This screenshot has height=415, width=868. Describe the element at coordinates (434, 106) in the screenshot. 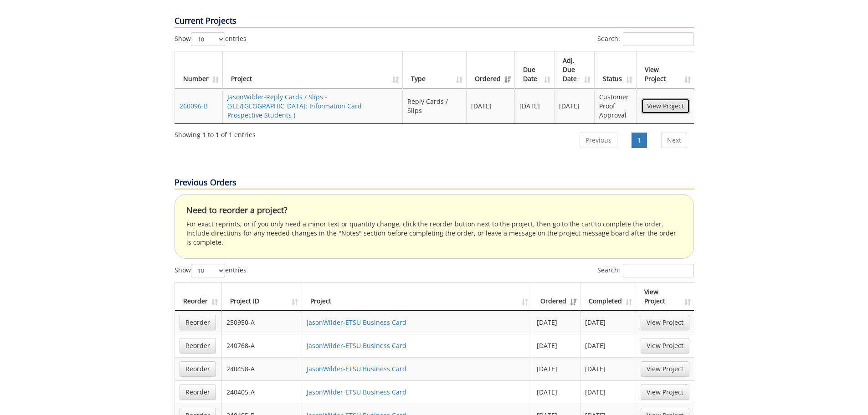

I see `td: Reply Cards / Slips` at that location.